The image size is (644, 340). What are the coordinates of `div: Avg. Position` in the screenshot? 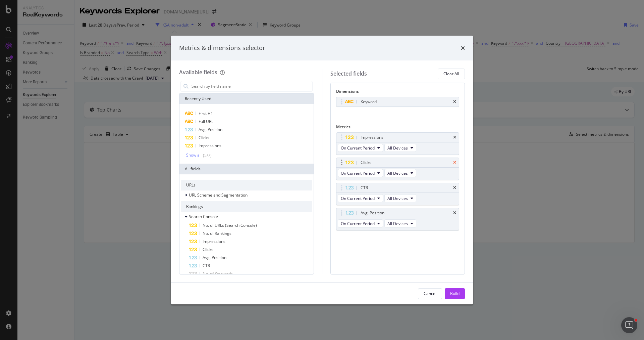 It's located at (372, 212).